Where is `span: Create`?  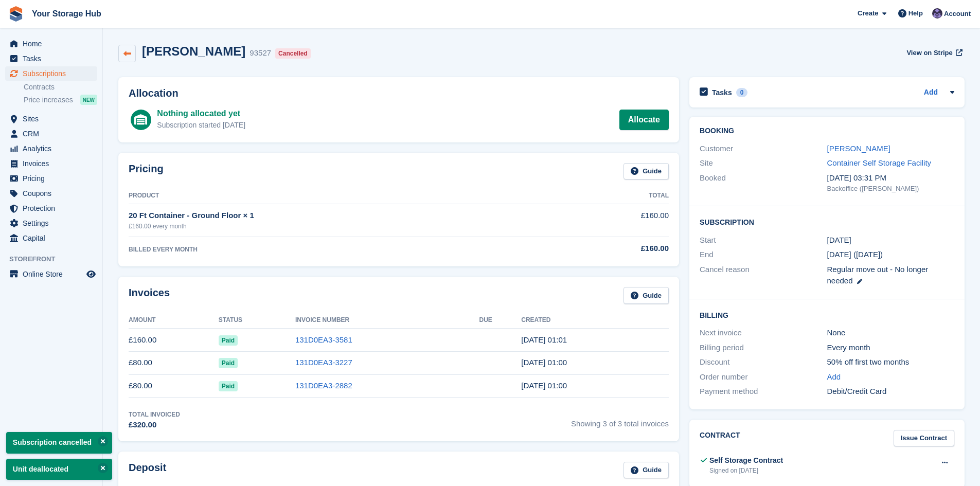
span: Create is located at coordinates (868, 13).